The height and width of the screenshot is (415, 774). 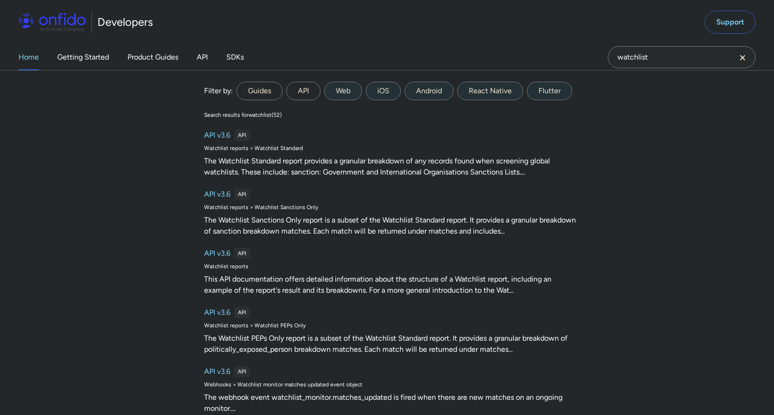 What do you see at coordinates (390, 331) in the screenshot?
I see `a: API v3.6APIWatchlist reports > Watchlist PEPs OnlyThe Watchlist PEPs Only report is a subset of t...` at bounding box center [390, 331].